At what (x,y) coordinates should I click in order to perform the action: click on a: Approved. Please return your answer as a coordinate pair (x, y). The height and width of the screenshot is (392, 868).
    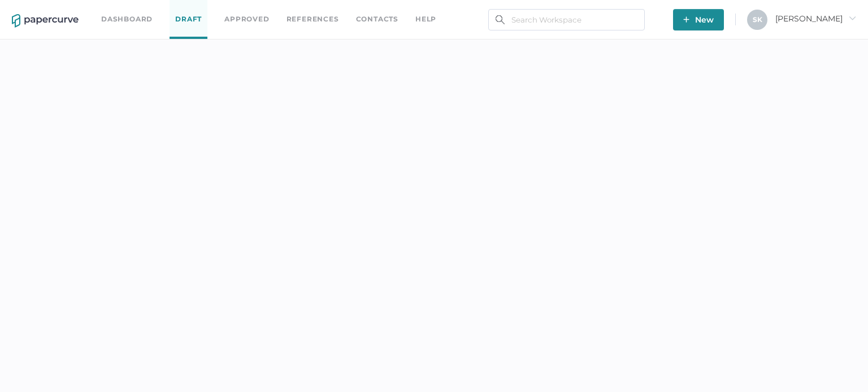
    Looking at the image, I should click on (247, 19).